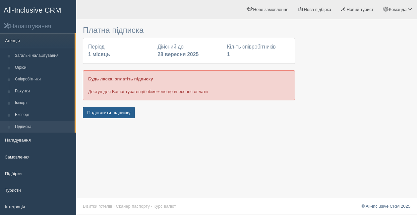 This screenshot has height=215, width=417. Describe the element at coordinates (33, 10) in the screenshot. I see `span: All-Inclusive CRM` at that location.